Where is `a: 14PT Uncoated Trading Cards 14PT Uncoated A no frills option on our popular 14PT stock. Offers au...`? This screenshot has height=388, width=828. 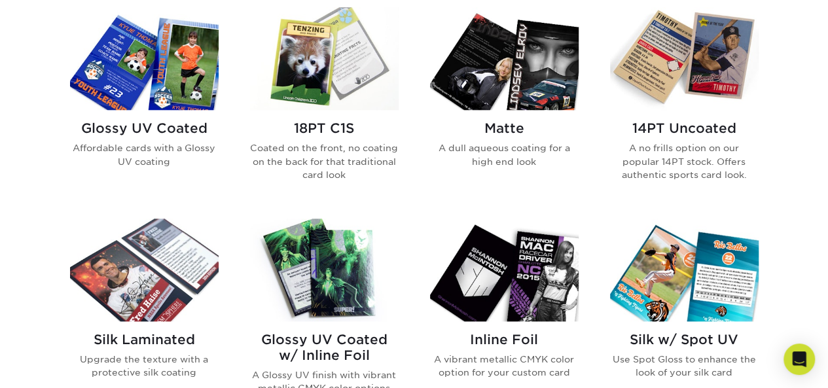
a: 14PT Uncoated Trading Cards 14PT Uncoated A no frills option on our popular 14PT stock. Offers au... is located at coordinates (684, 105).